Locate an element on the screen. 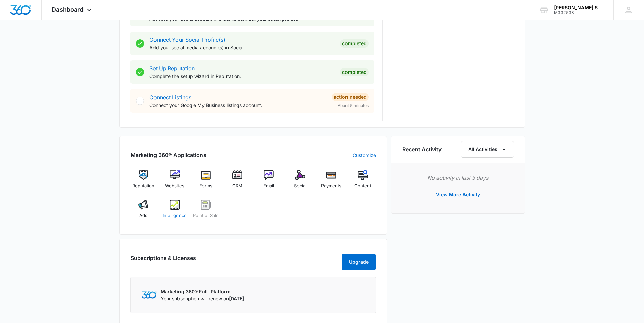  button: Upgrade is located at coordinates (359, 263).